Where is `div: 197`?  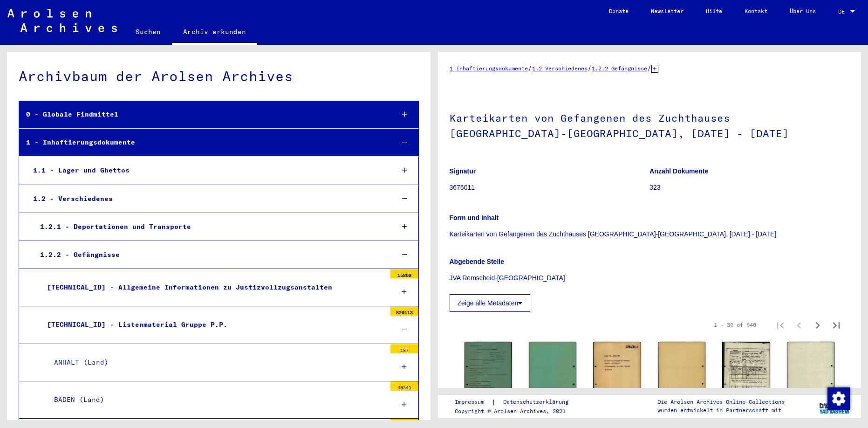
div: 197 is located at coordinates (404, 349).